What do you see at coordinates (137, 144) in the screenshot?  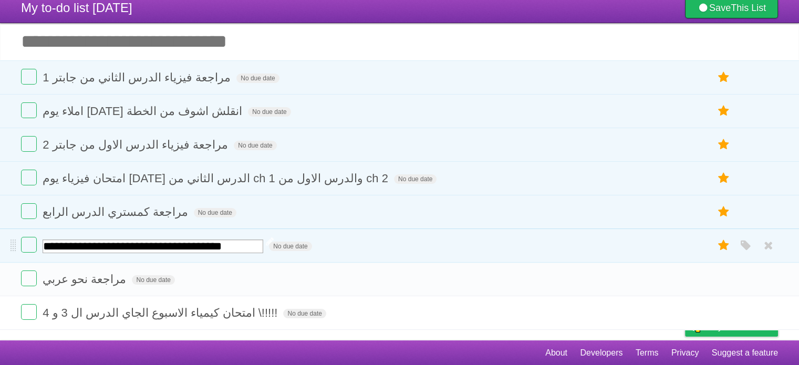 I see `span: مراجعة فيزياء الدرس الاول من جابتر 2` at bounding box center [137, 144].